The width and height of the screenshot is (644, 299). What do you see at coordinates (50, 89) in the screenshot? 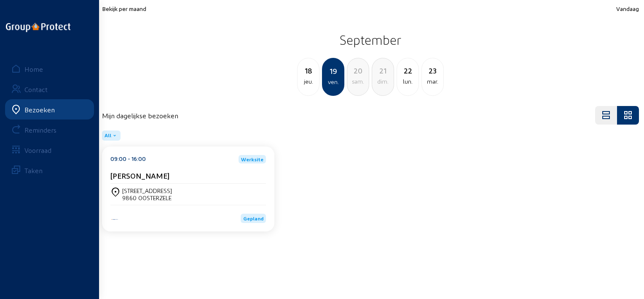
I see `a: Contact` at bounding box center [50, 89].